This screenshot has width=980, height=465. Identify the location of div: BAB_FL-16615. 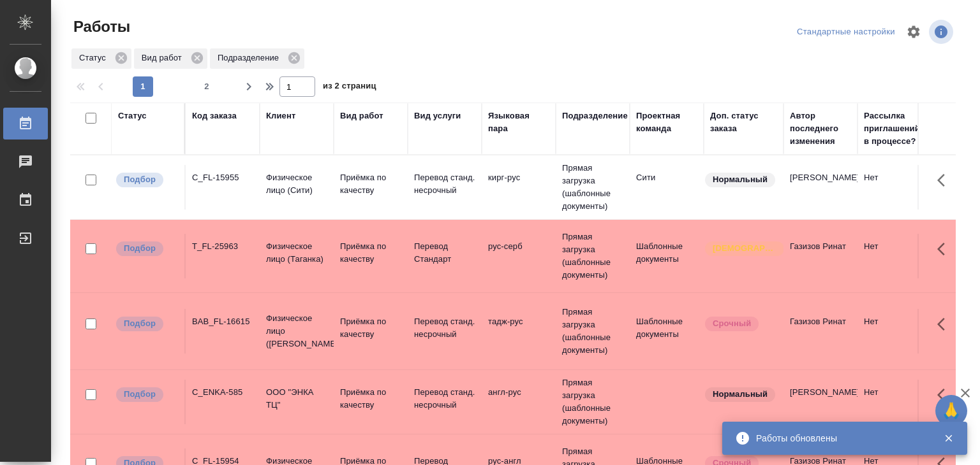
(222, 322).